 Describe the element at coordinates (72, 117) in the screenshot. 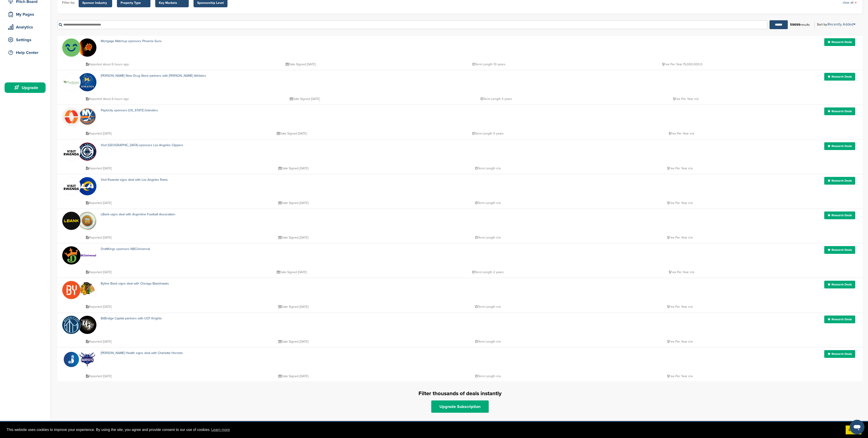

I see `img: Plbeo0ob 400x400` at that location.